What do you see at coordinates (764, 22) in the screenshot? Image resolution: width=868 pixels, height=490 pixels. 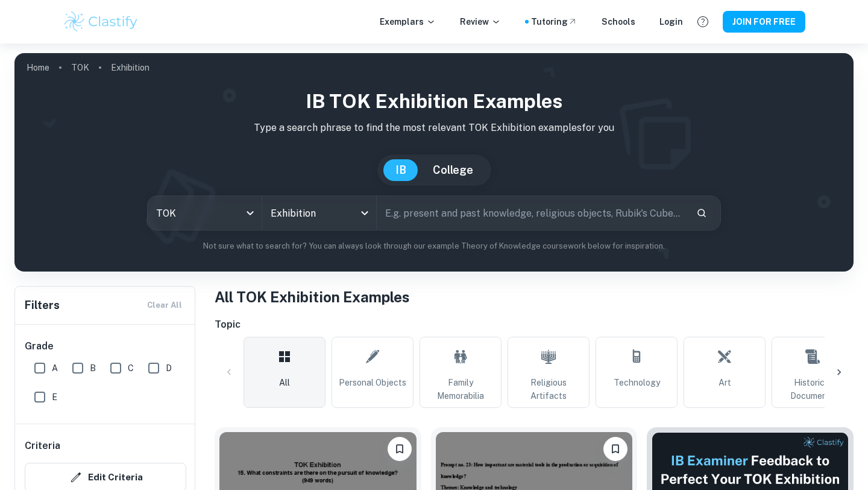 I see `button: JOIN FOR FREE` at bounding box center [764, 22].